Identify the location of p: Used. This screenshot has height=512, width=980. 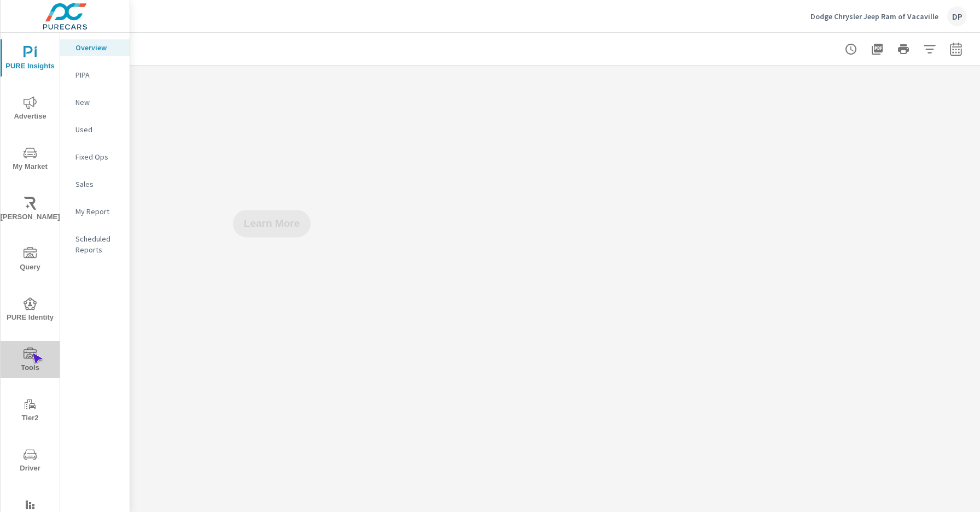
(98, 130).